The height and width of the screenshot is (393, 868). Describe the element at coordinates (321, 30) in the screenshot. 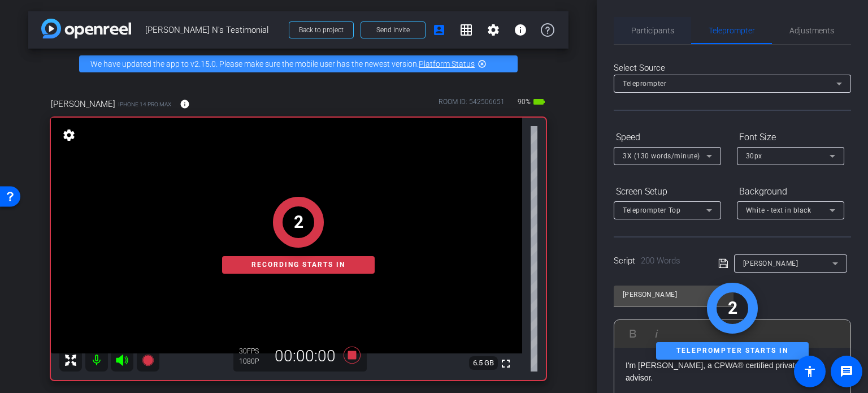

I see `span: Back to project` at that location.